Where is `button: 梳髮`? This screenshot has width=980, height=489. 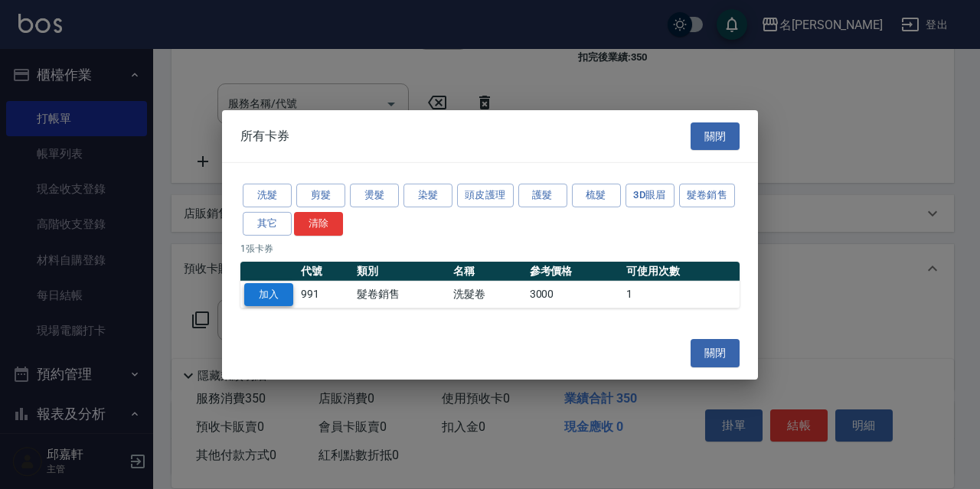 button: 梳髮 is located at coordinates (596, 195).